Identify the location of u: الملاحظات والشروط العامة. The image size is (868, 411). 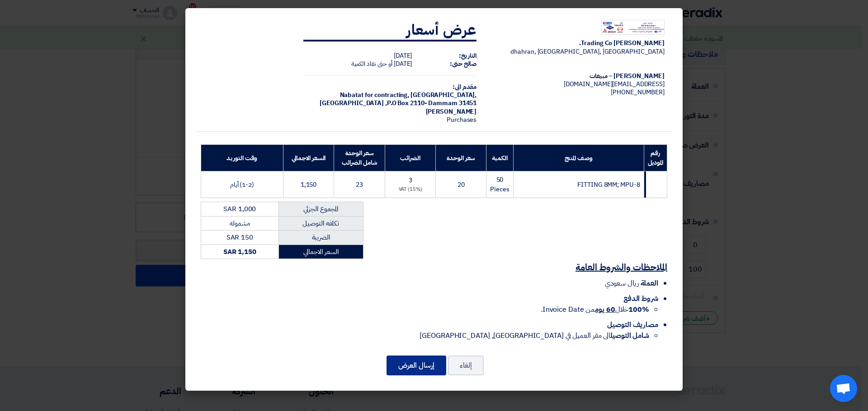
(621, 267).